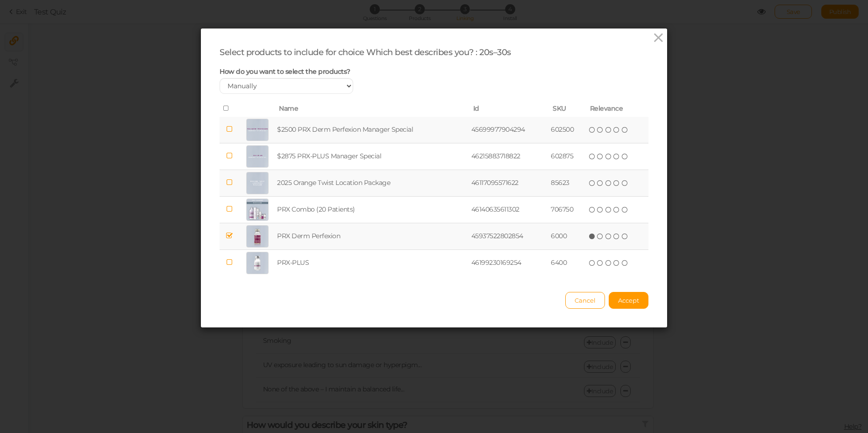 The width and height of the screenshot is (868, 433). I want to click on span: Cancel, so click(585, 300).